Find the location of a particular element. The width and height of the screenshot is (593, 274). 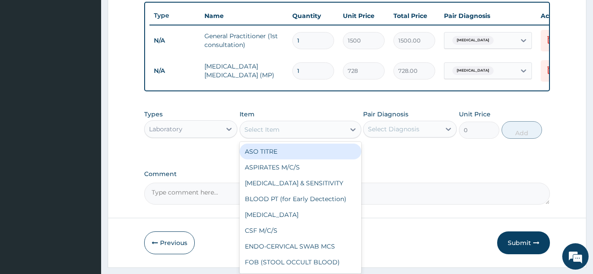

div: Minimize live chat window is located at coordinates (155, 15).